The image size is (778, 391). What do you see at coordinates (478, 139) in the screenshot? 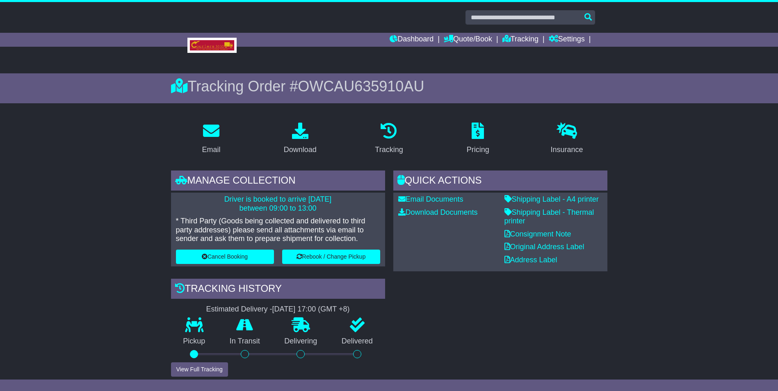
I see `a: Pricing` at bounding box center [478, 139].